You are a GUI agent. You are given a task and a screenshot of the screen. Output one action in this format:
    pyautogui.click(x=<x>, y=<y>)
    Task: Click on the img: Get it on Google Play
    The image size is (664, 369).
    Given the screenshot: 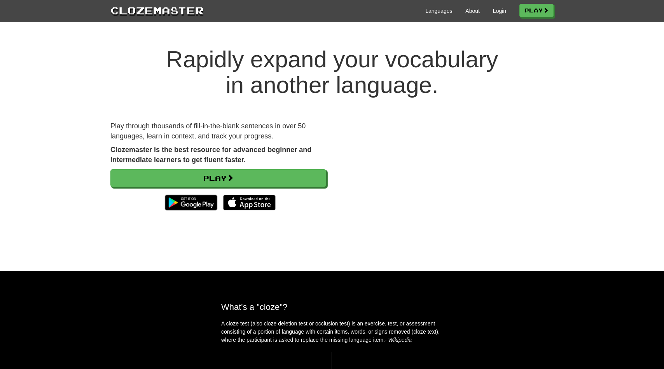 What is the action you would take?
    pyautogui.click(x=191, y=203)
    